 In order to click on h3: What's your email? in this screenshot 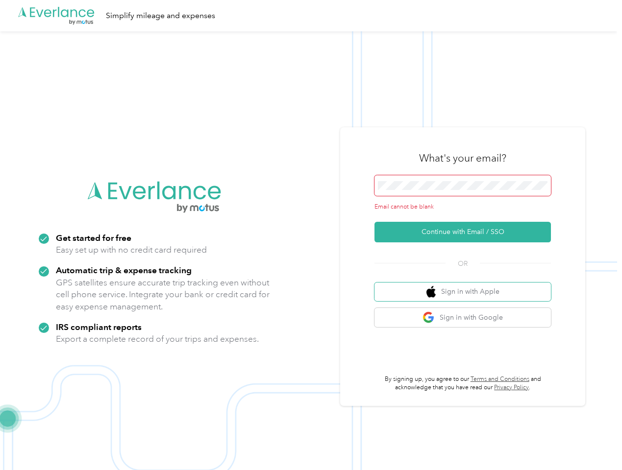, I will do `click(463, 158)`.